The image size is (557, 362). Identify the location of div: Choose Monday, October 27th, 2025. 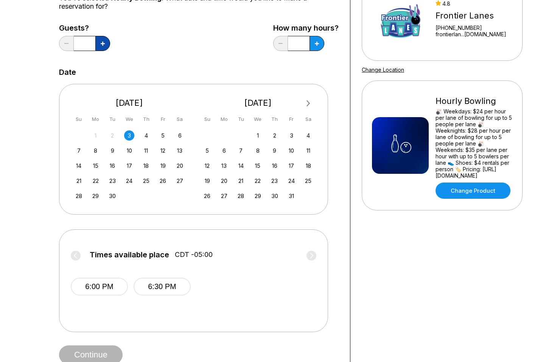
(224, 196).